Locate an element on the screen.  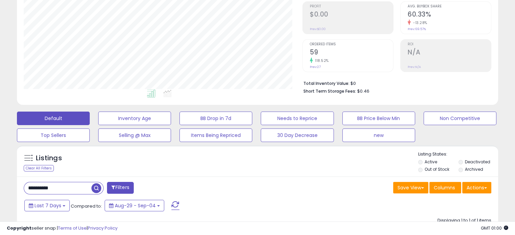
h2: 60.33% is located at coordinates (450, 15).